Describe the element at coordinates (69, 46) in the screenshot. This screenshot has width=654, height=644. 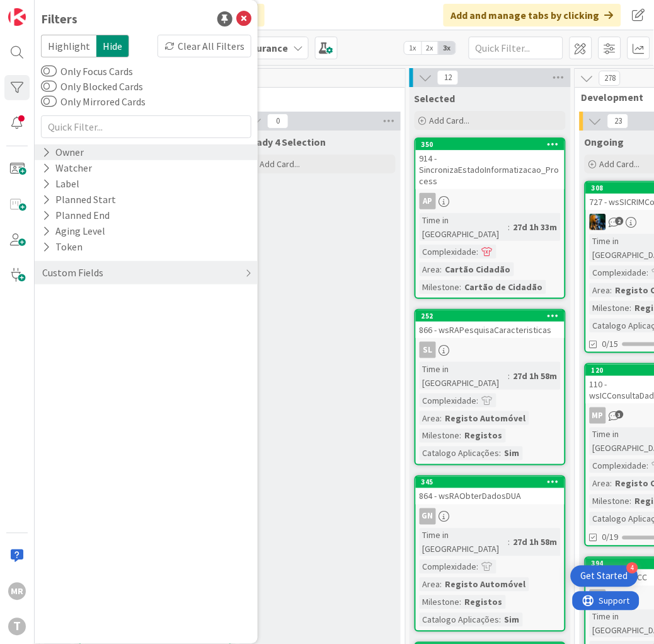
I see `span: Highlight` at that location.